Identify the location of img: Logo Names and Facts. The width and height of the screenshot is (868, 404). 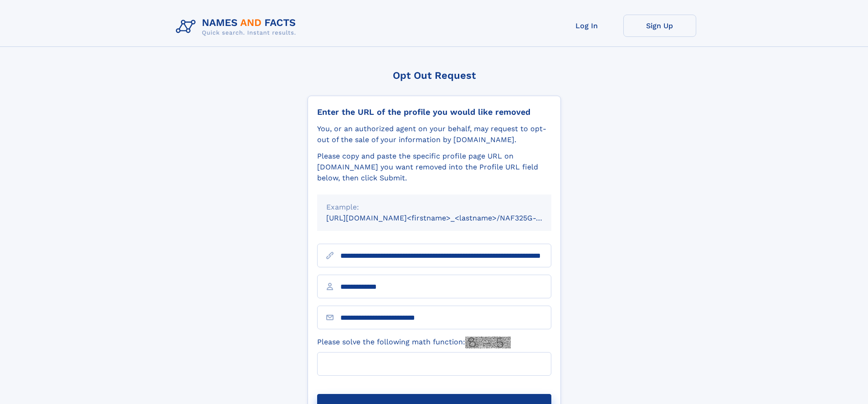
(238, 27).